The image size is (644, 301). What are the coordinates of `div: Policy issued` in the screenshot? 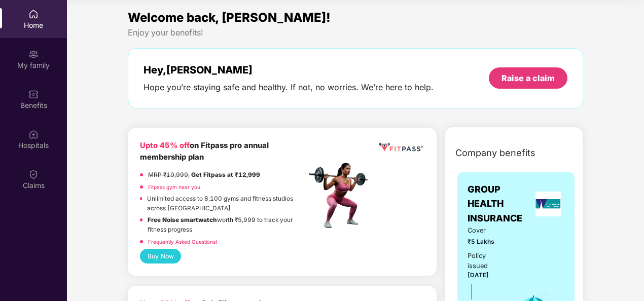 It's located at (485, 261).